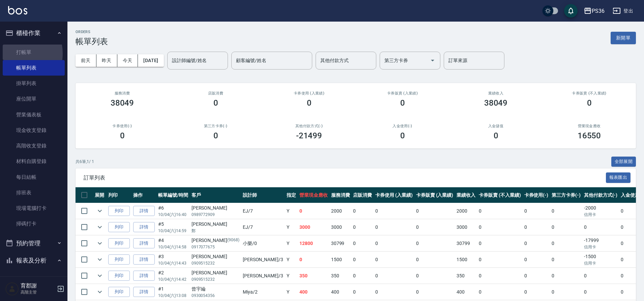 This screenshot has height=301, width=644. I want to click on img: Logo, so click(18, 10).